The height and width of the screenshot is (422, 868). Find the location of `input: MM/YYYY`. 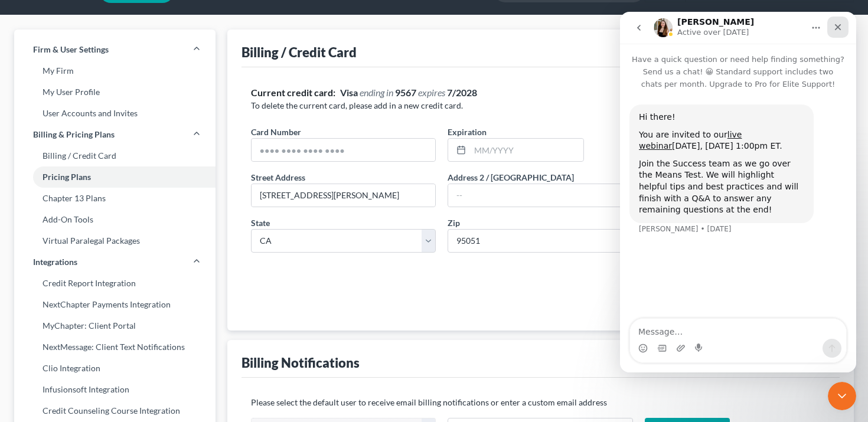

input: MM/YYYY is located at coordinates (526, 150).